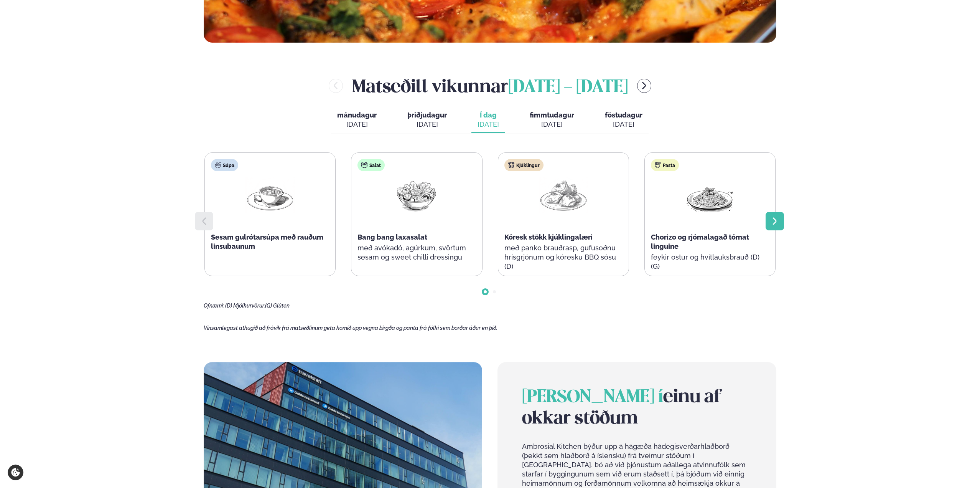 The height and width of the screenshot is (488, 980). I want to click on span: Ofnæmi:, so click(214, 305).